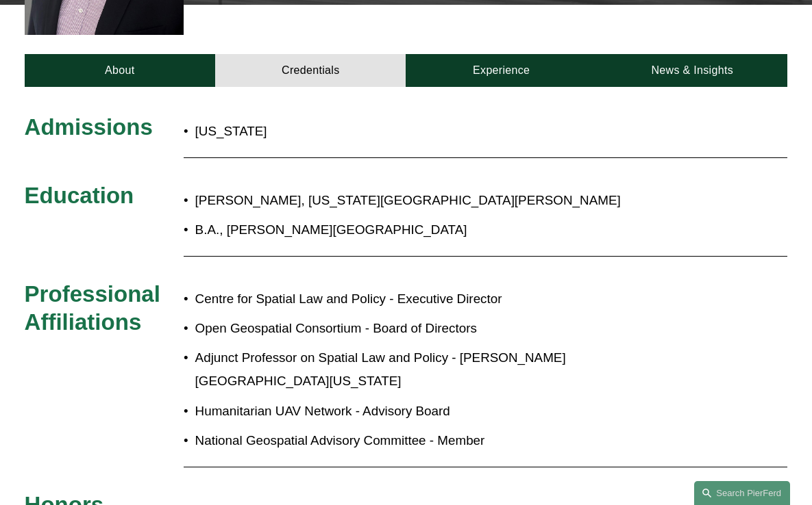 The width and height of the screenshot is (812, 505). Describe the element at coordinates (742, 493) in the screenshot. I see `a: Search this site` at that location.